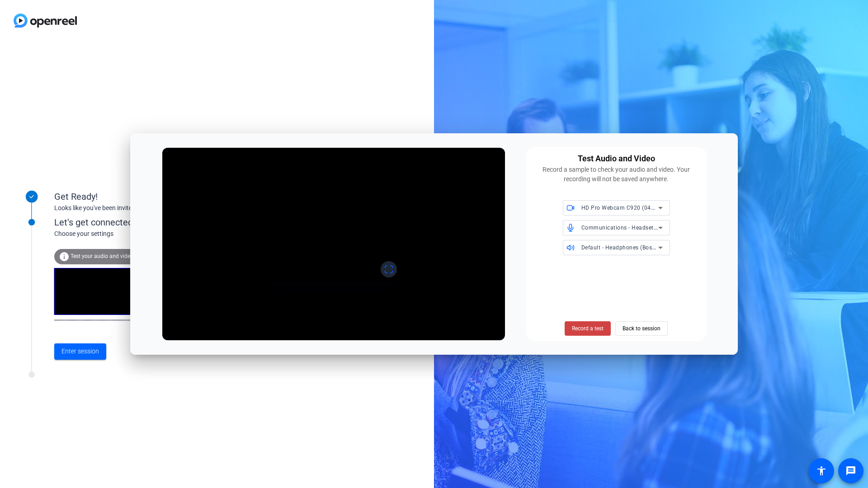  Describe the element at coordinates (64, 256) in the screenshot. I see `mat-icon: info` at that location.